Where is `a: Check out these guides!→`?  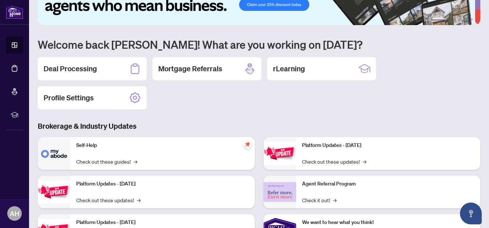
a: Check out these guides!→ is located at coordinates (107, 161).